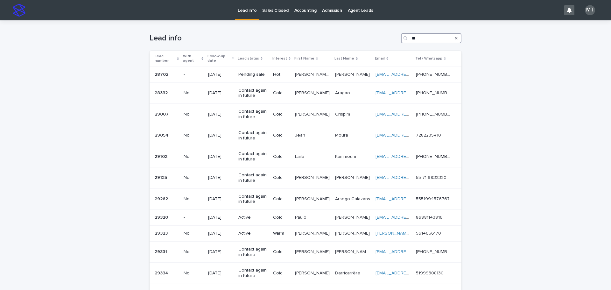 This screenshot has height=290, width=611. I want to click on p: 5551994576767, so click(433, 198).